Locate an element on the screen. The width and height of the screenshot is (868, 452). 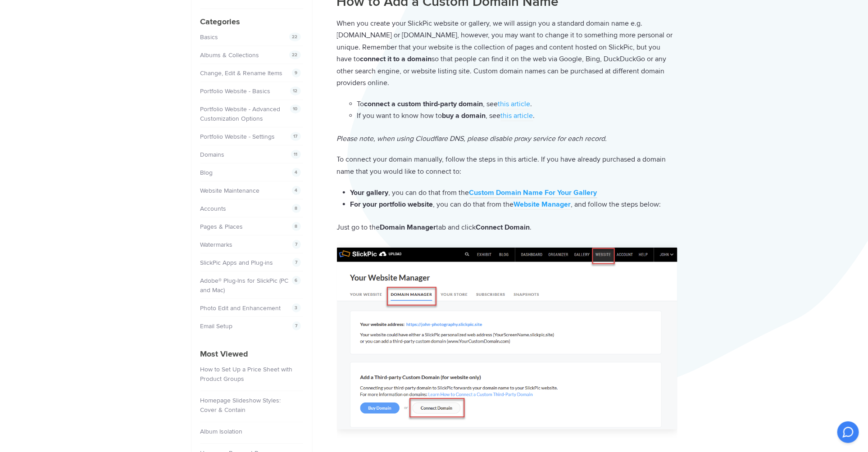
a: Website Maintenance is located at coordinates (230, 191).